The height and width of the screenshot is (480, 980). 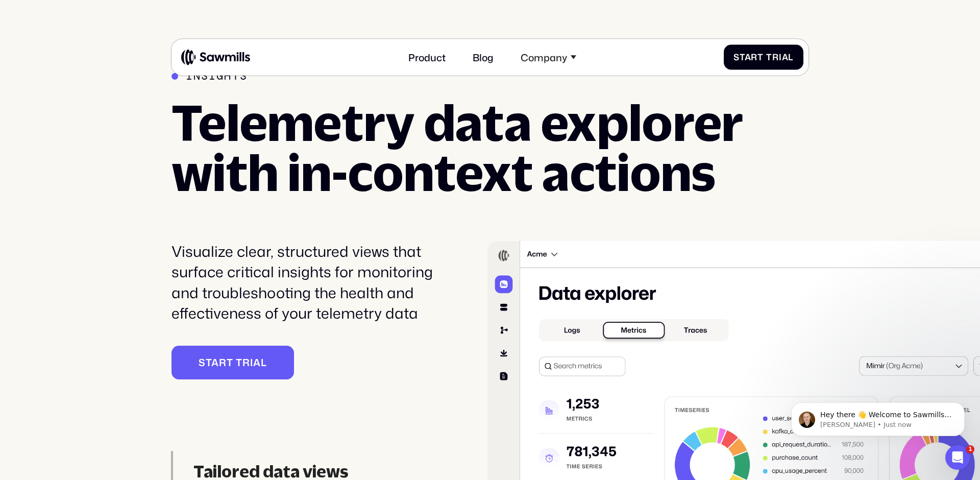 I want to click on div: Visualize clear, structured views that surface critical insights for monitoring and troubleshooti..., so click(x=312, y=282).